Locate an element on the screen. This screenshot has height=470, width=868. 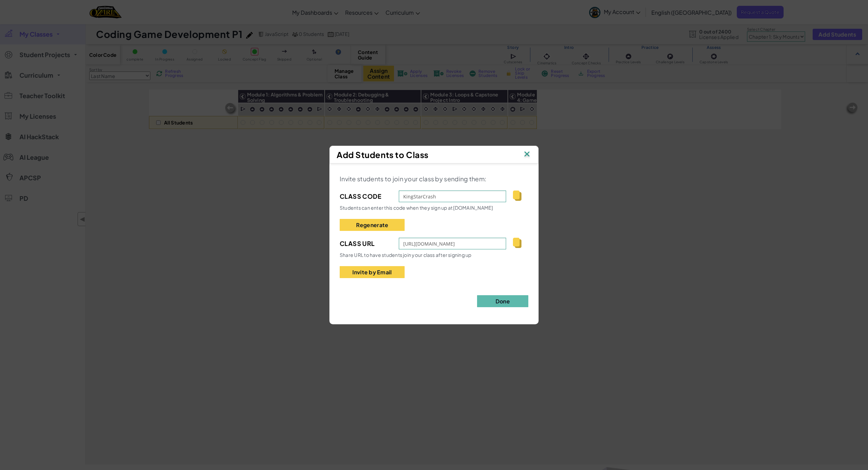
span: Class Url is located at coordinates (366, 243).